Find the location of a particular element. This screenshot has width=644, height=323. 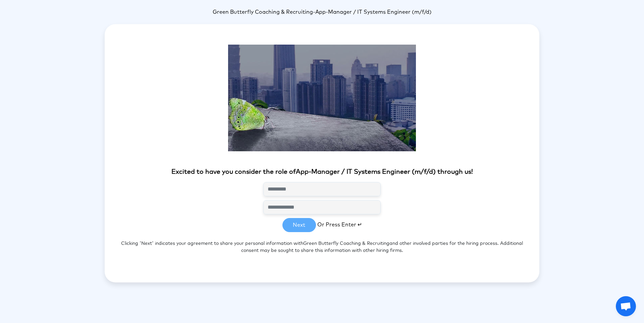

a: Open chat is located at coordinates (626, 307).